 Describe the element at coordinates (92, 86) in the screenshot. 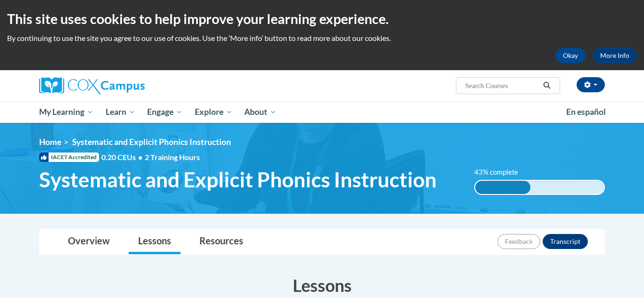

I see `img: Cox Campus` at that location.